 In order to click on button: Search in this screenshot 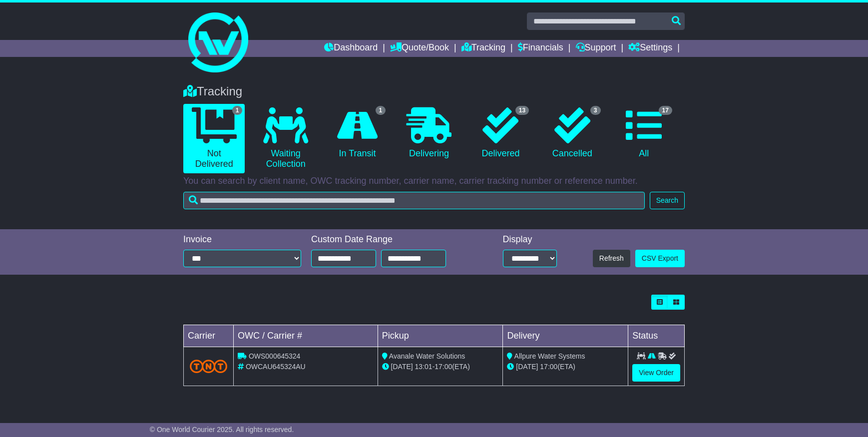, I will do `click(667, 201)`.